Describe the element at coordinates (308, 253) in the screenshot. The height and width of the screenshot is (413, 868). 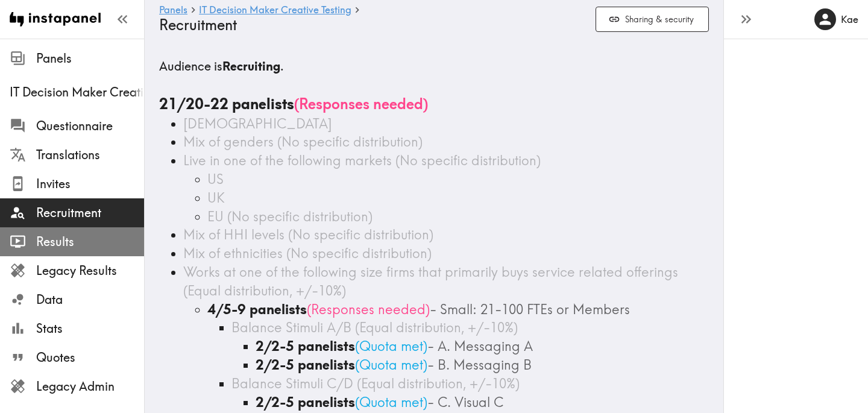
I see `span: Mix of ethnicities (No specific distribution)` at that location.